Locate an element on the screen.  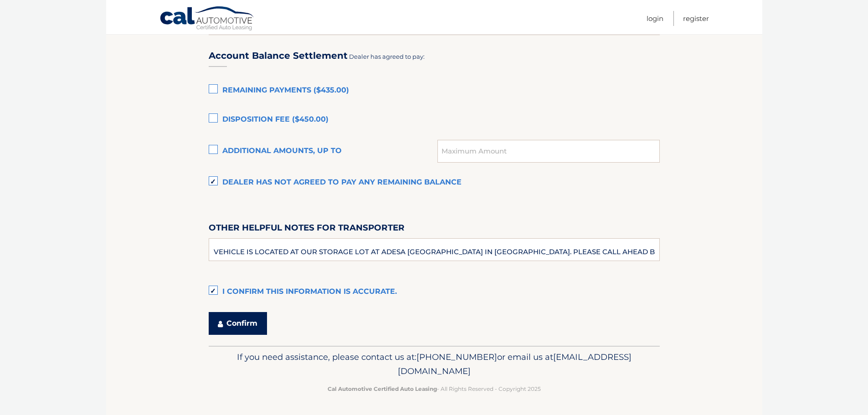
p: - All Rights Reserved - Copyright 2025 is located at coordinates (434, 389).